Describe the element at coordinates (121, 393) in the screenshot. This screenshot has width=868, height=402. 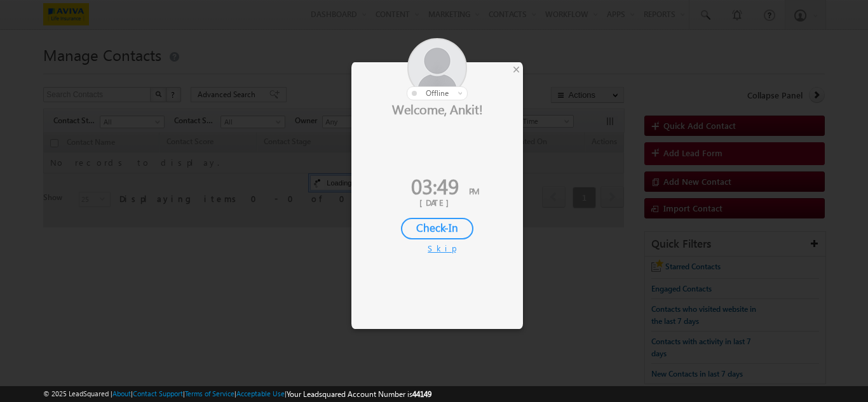
I see `a: About` at that location.